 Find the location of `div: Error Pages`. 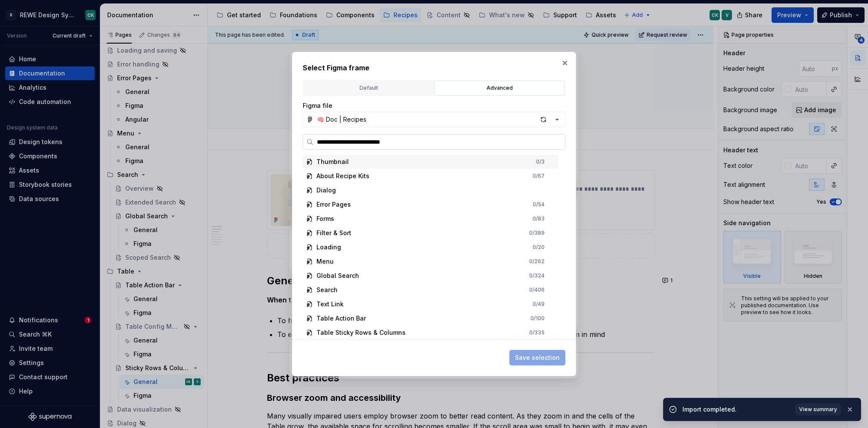

div: Error Pages is located at coordinates (334, 204).